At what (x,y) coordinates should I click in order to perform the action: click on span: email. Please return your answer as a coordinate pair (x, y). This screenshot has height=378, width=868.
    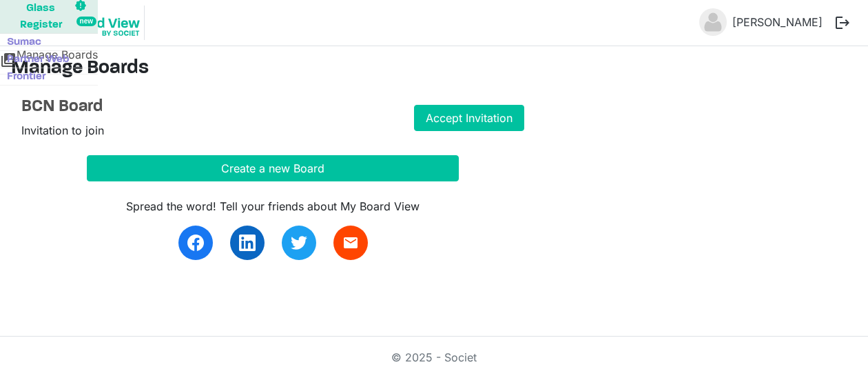
    Looking at the image, I should click on (351, 243).